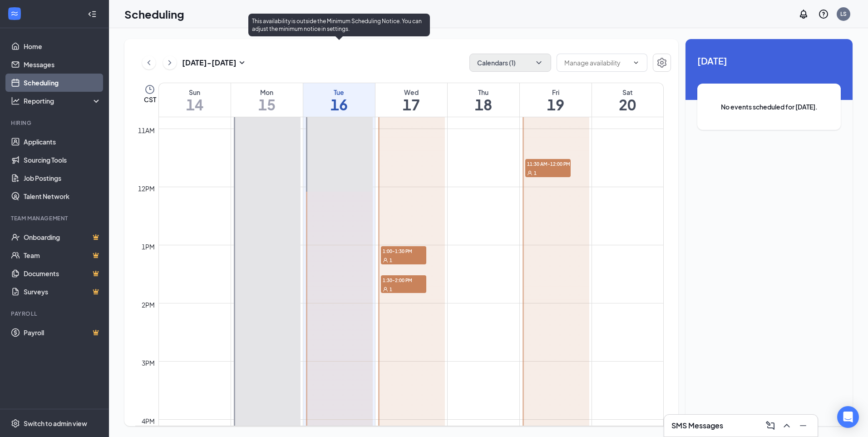 The image size is (868, 437). Describe the element at coordinates (662, 62) in the screenshot. I see `a: Settings` at that location.